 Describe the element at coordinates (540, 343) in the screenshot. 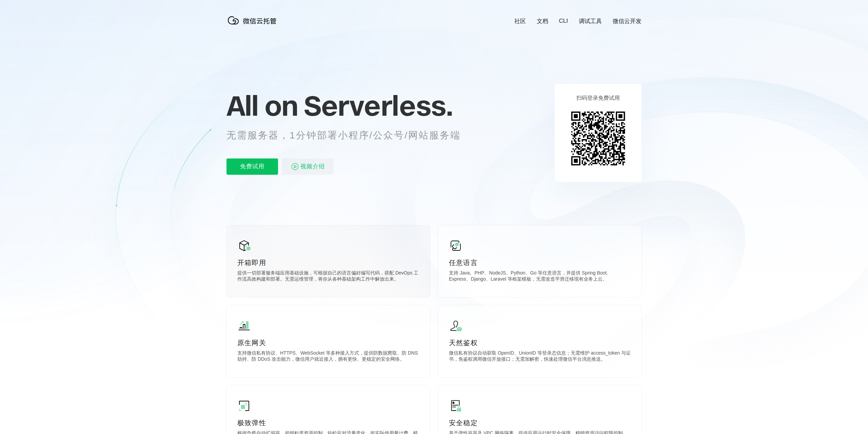

I see `p: 天然鉴权` at that location.